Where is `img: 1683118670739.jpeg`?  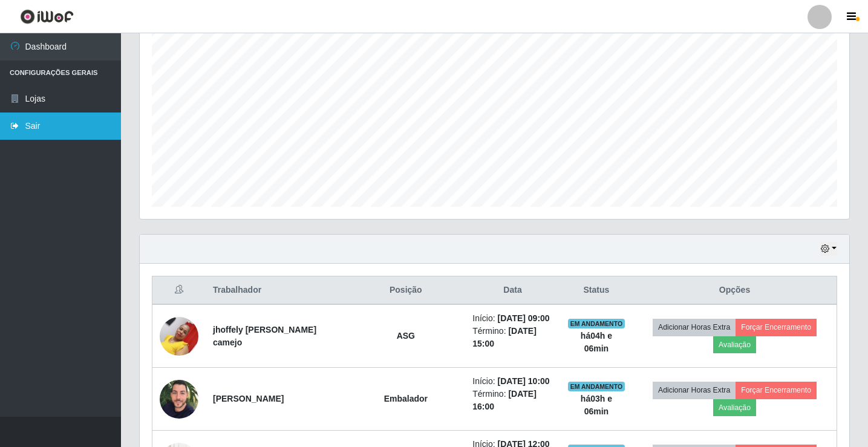 img: 1683118670739.jpeg is located at coordinates (179, 399).